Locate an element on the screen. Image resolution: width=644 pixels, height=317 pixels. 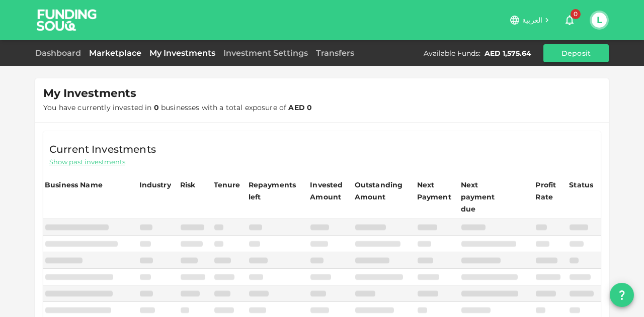
div: Status is located at coordinates (582, 185).